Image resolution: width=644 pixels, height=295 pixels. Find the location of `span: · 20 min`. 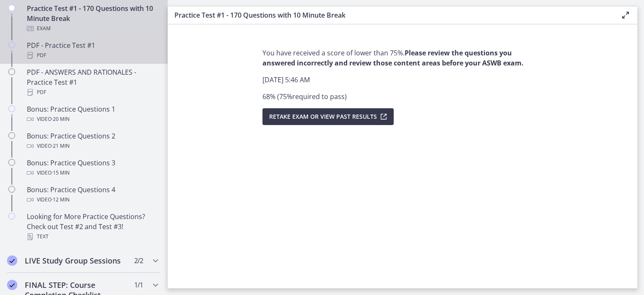

span: · 20 min is located at coordinates (60, 119).